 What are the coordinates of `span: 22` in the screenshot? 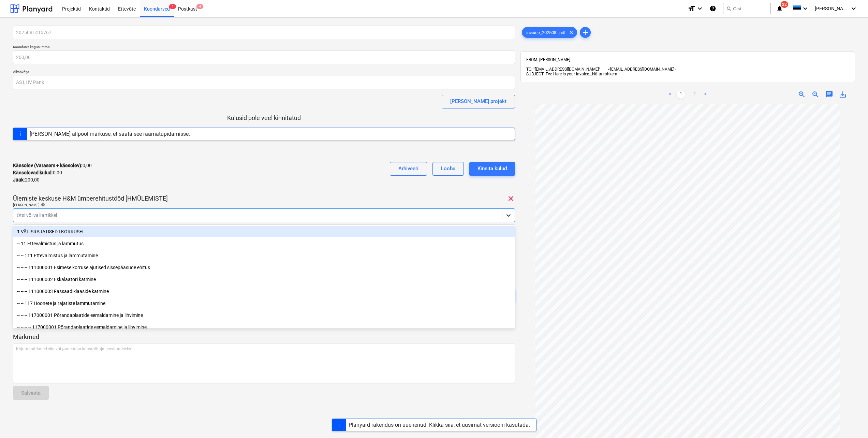 It's located at (784, 5).